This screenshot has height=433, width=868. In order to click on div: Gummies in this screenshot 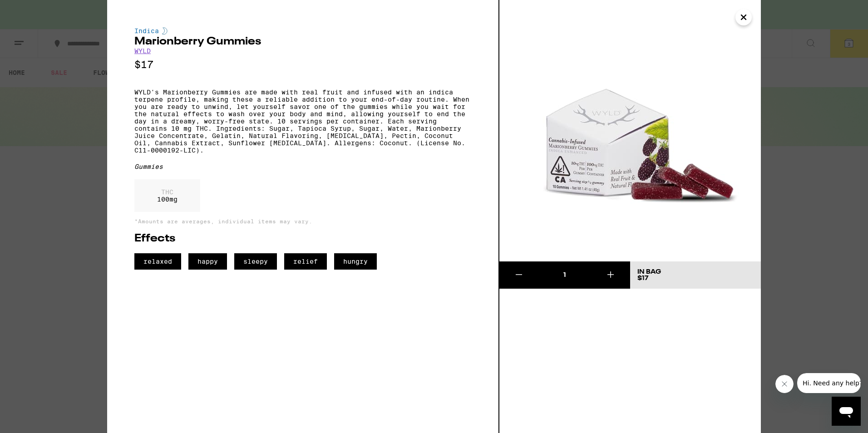, I will do `click(302, 167)`.